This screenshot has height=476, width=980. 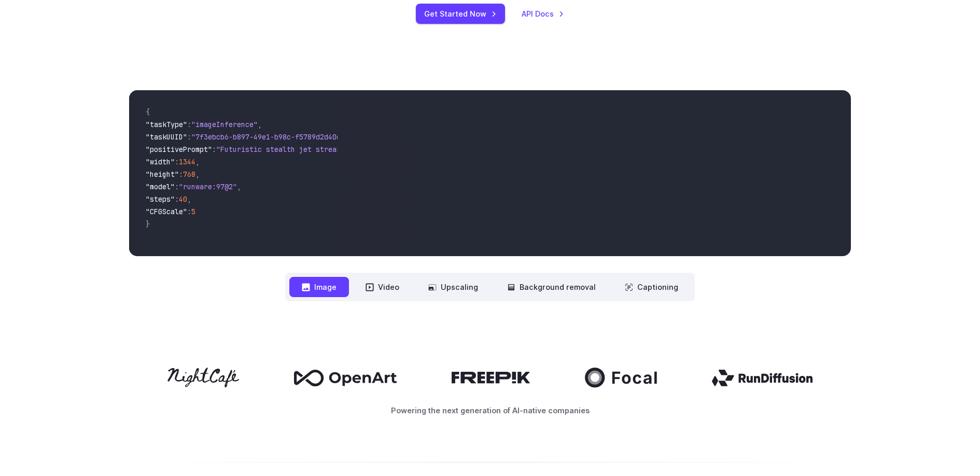 I want to click on span: "taskUUID", so click(x=166, y=136).